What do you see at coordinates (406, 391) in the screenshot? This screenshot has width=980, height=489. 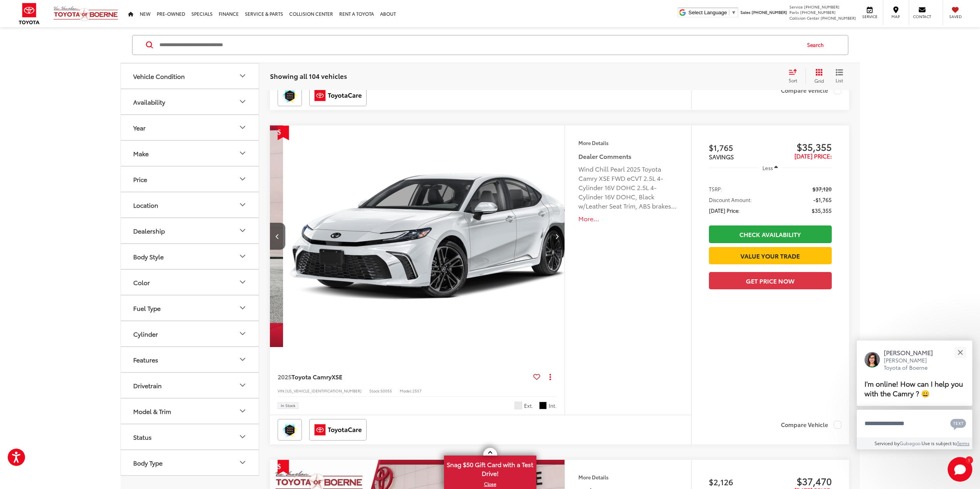 I see `span: Model:` at bounding box center [406, 391].